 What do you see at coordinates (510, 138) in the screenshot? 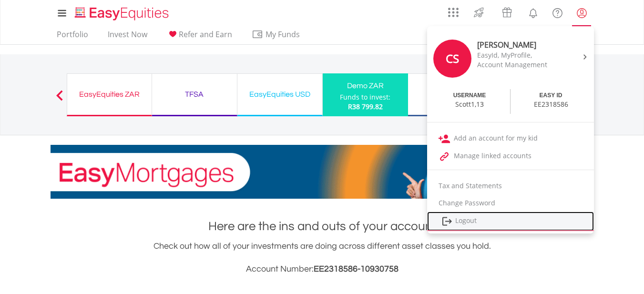
I see `a: Add an account for my kid` at bounding box center [510, 138].